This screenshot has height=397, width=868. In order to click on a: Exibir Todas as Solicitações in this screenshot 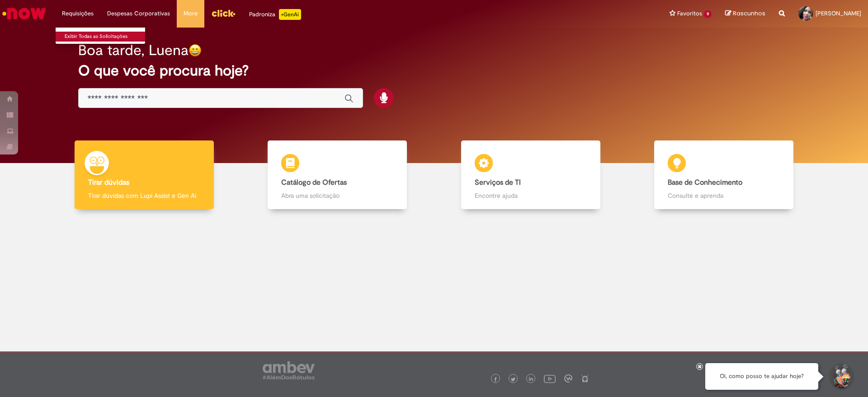, I will do `click(105, 37)`.